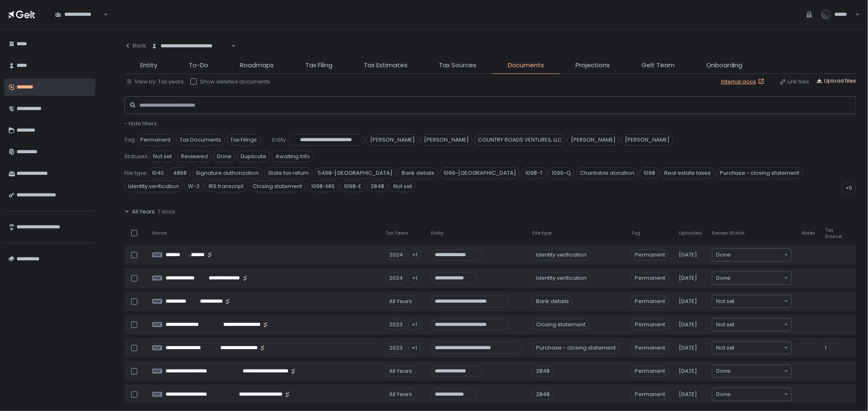 This screenshot has height=411, width=868. What do you see at coordinates (690, 232) in the screenshot?
I see `span: Uploaded` at bounding box center [690, 232].